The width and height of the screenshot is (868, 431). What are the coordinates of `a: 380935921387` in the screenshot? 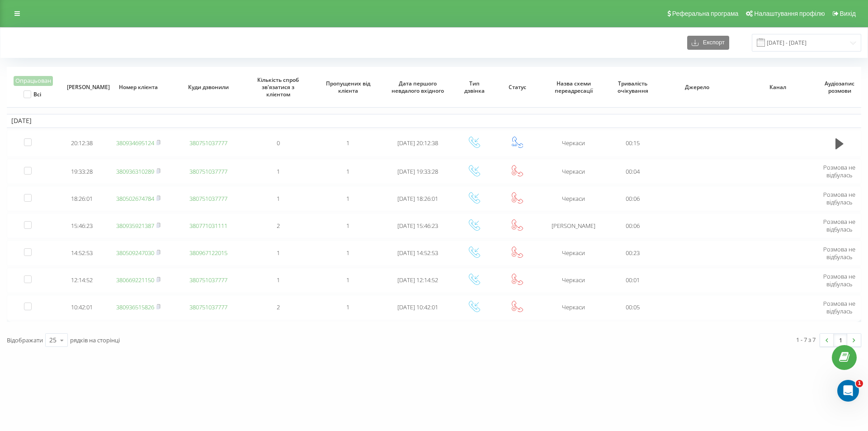 It's located at (135, 226).